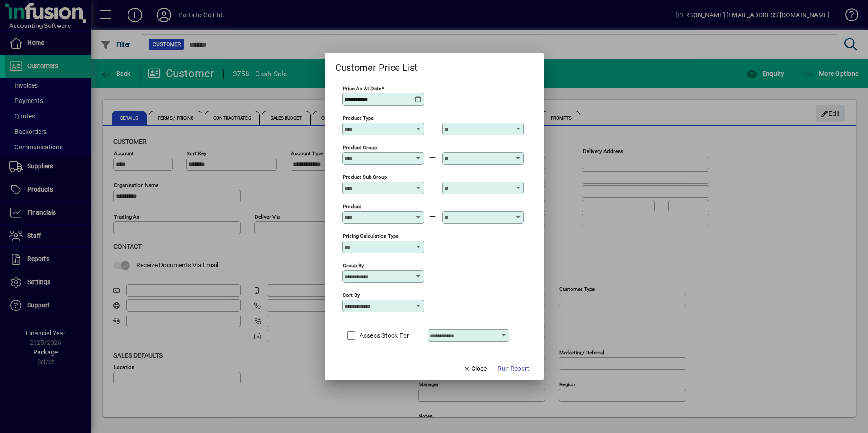  Describe the element at coordinates (351, 206) in the screenshot. I see `mat-label: Product` at that location.